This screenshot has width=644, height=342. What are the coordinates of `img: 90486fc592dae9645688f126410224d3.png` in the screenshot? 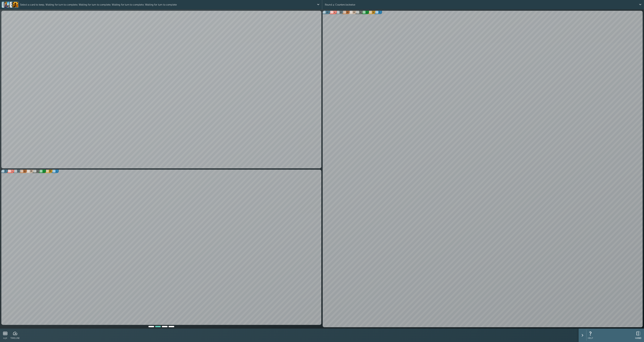 It's located at (13, 5).